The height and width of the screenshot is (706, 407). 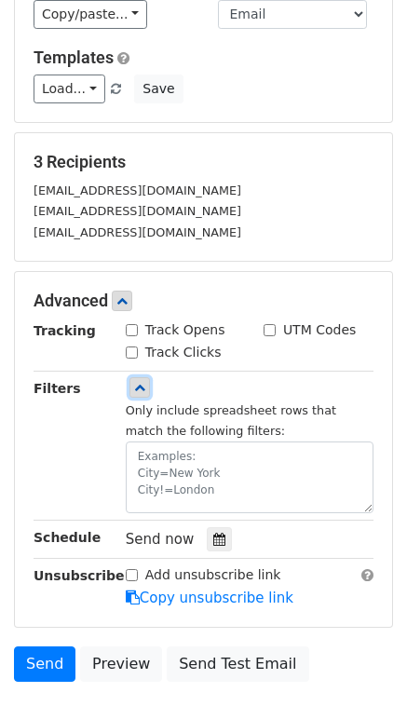 What do you see at coordinates (203, 162) in the screenshot?
I see `h5: 3 Recipients` at bounding box center [203, 162].